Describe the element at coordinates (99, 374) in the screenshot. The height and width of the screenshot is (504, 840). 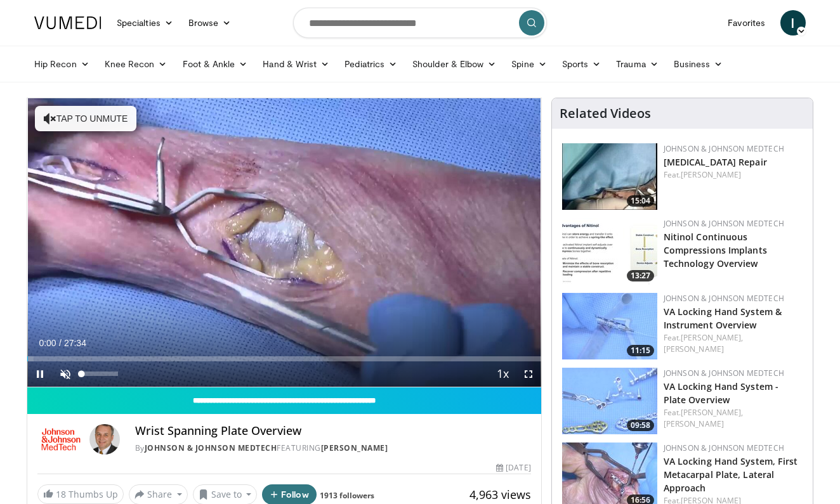
I see `div: Volume Level` at that location.